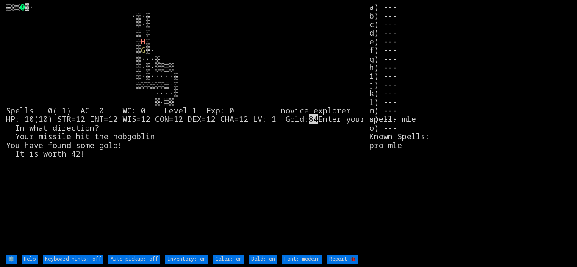 This screenshot has width=577, height=267. I want to click on input: Font: modern, so click(302, 259).